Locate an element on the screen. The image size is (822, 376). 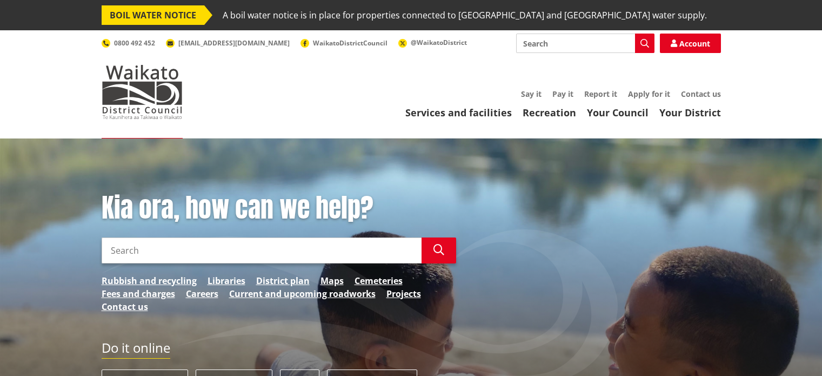
a: District plan is located at coordinates (283, 281).